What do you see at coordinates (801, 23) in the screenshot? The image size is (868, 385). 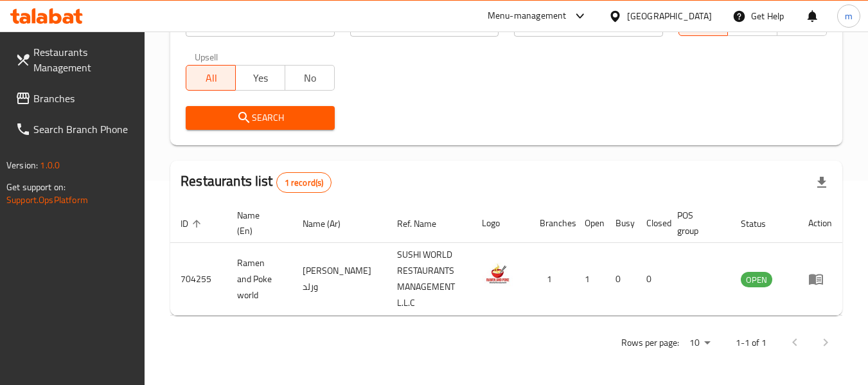 I see `span: TMP` at bounding box center [801, 23].